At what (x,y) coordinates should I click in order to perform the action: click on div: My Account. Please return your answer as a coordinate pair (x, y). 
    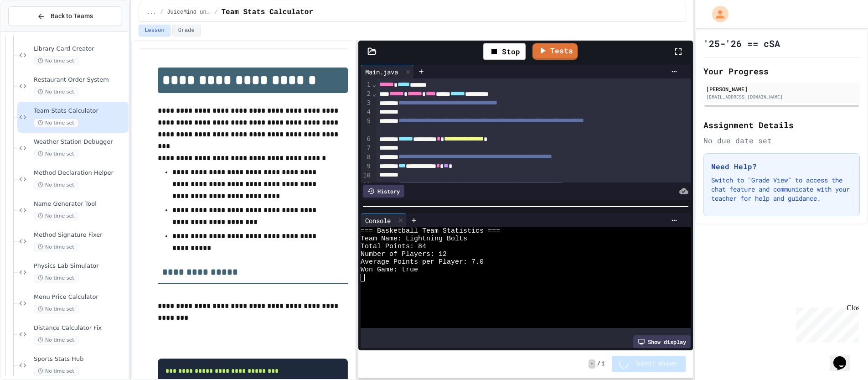
    Looking at the image, I should click on (717, 14).